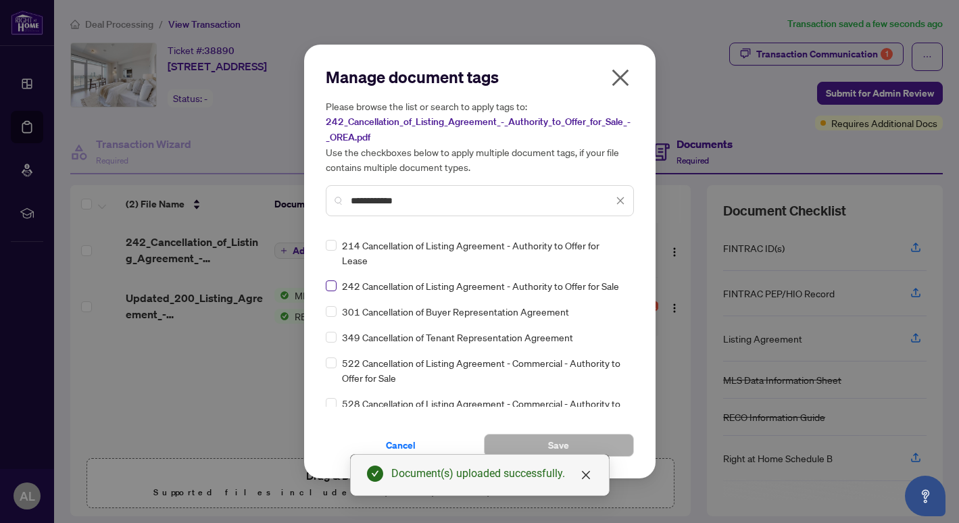 The width and height of the screenshot is (959, 523). Describe the element at coordinates (559, 446) in the screenshot. I see `button: Save` at that location.